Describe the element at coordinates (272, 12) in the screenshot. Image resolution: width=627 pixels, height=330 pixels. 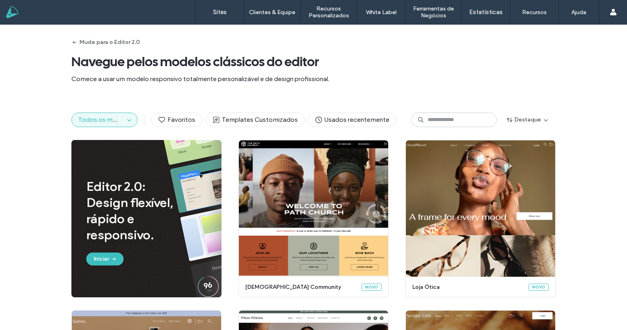
I see `label: Clientes & Equipe` at that location.